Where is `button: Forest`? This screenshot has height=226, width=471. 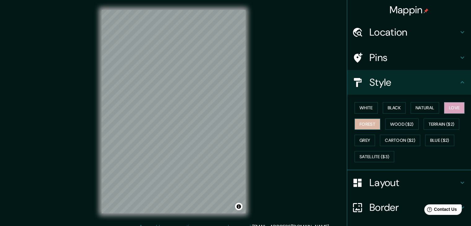
button: Forest is located at coordinates (368, 124).